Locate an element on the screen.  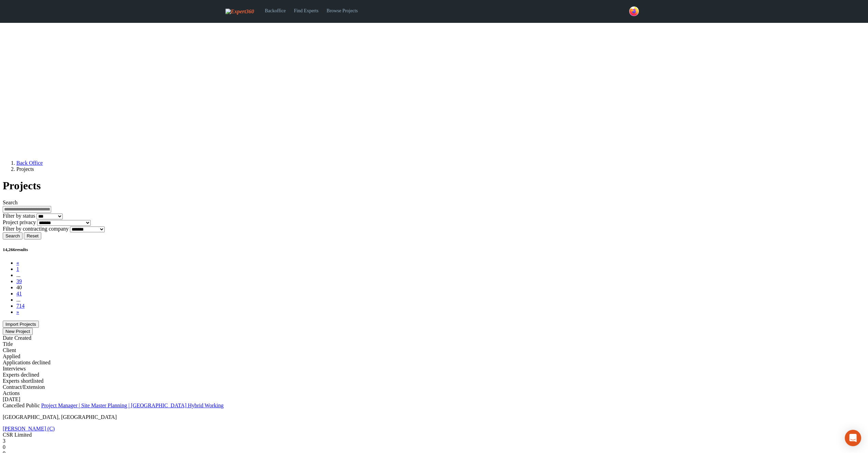
div: 3 is located at coordinates (434, 441).